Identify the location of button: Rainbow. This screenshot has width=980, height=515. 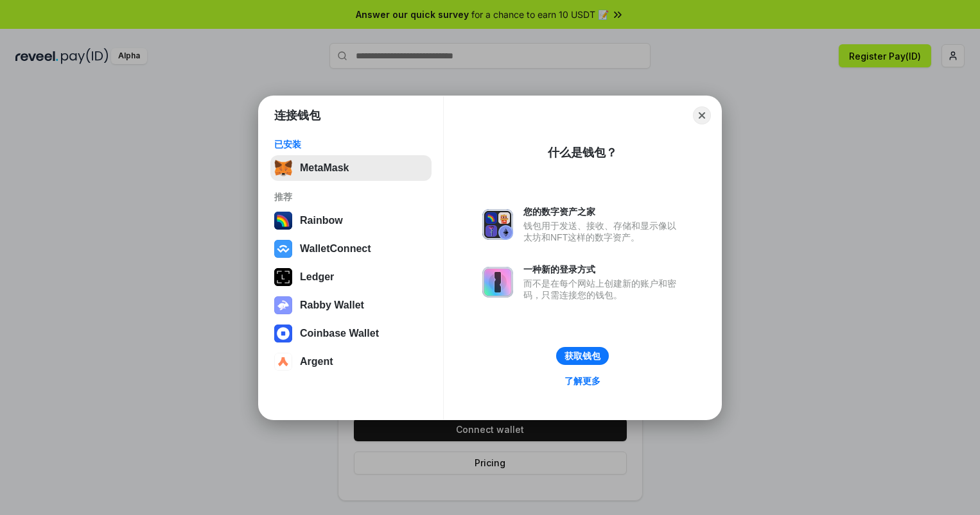
(351, 221).